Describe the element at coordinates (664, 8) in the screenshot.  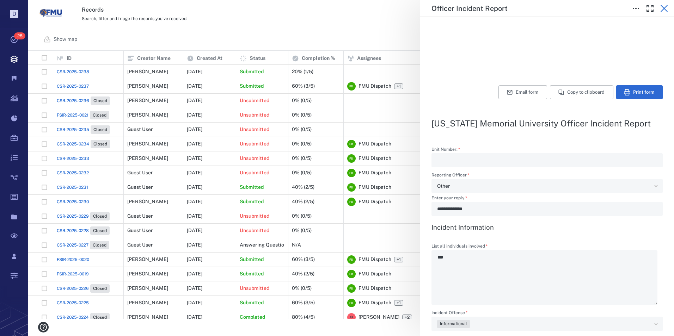
I see `button: Close` at that location.